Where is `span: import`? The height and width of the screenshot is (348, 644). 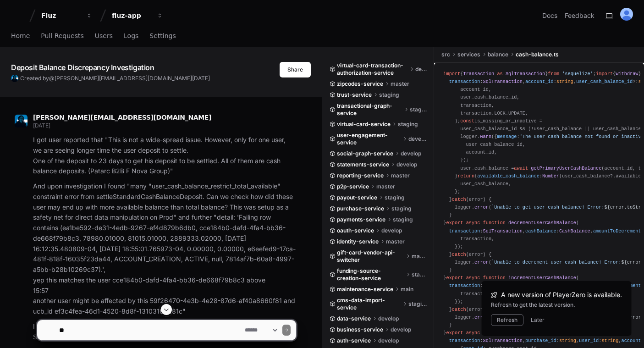
span: import is located at coordinates (451, 74).